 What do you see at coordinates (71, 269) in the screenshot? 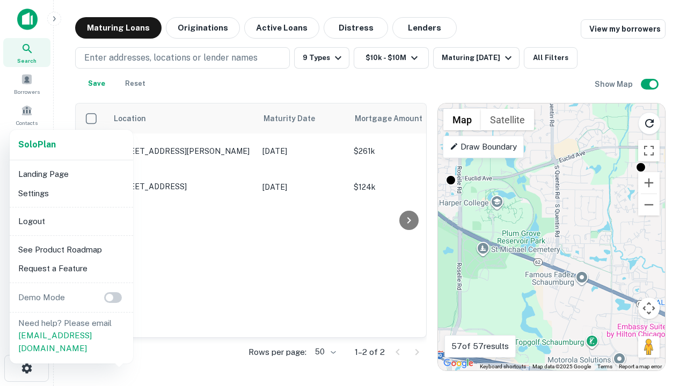
I see `li: Request a Feature` at bounding box center [71, 269].